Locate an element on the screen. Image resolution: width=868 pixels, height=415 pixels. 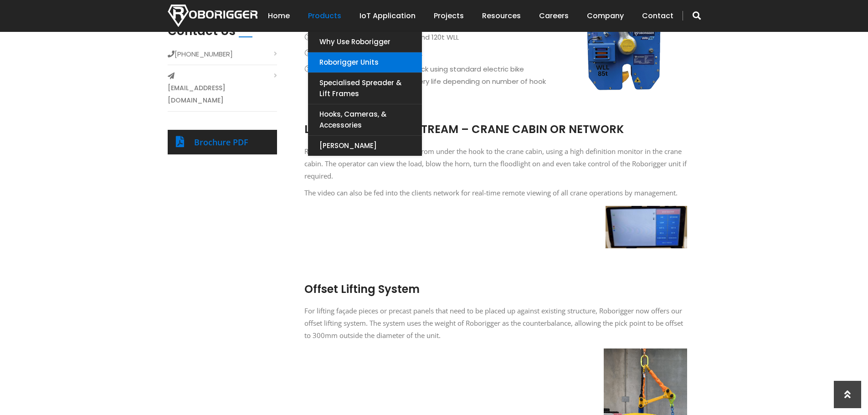
li: Plug in replaceable battery pack using standard electric bike battery pack (2 to 5 day battery li... is located at coordinates (496, 81).